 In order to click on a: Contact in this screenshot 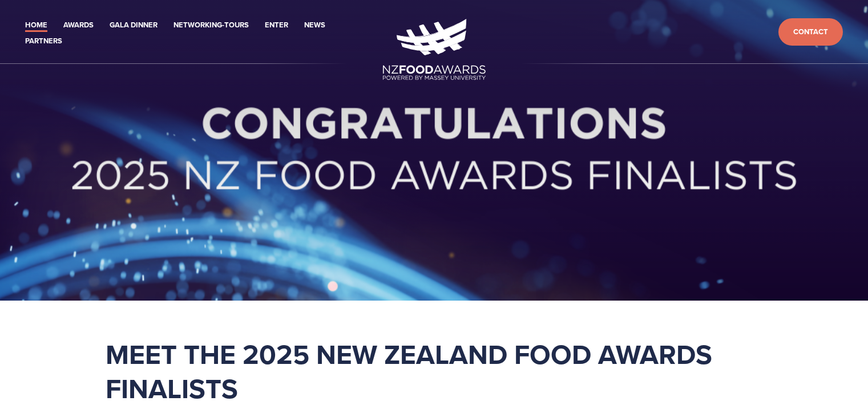, I will do `click(811, 32)`.